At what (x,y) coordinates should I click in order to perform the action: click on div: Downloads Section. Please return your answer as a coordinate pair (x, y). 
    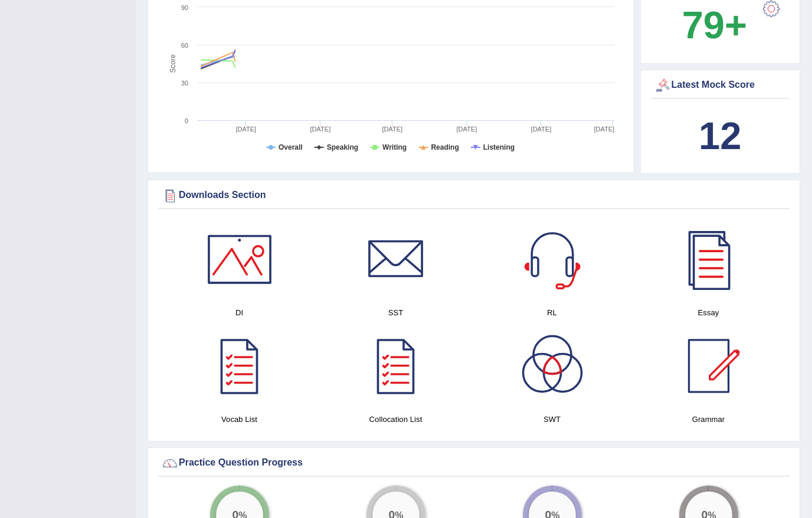
    Looking at the image, I should click on (474, 196).